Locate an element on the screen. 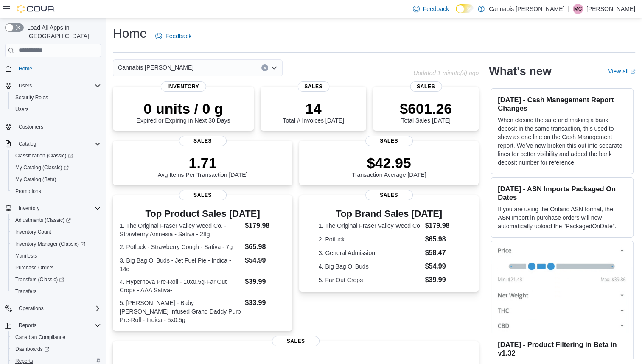  button: Catalog is located at coordinates (27, 143).